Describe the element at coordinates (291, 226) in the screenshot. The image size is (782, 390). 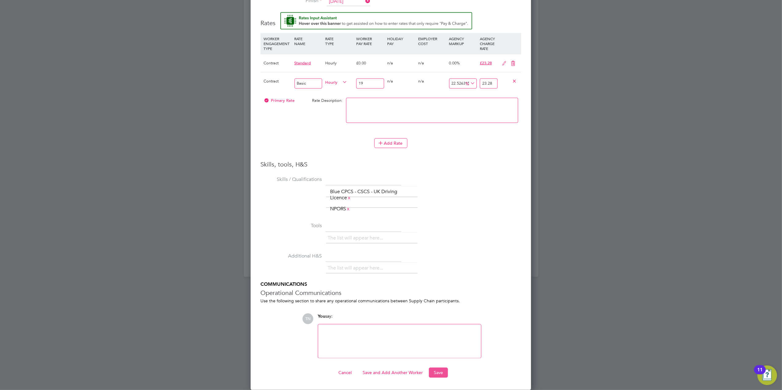
I see `label: Tools` at that location.